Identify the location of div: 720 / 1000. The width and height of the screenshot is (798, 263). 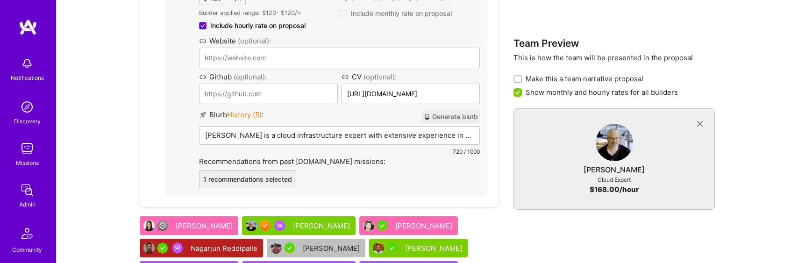
(339, 151).